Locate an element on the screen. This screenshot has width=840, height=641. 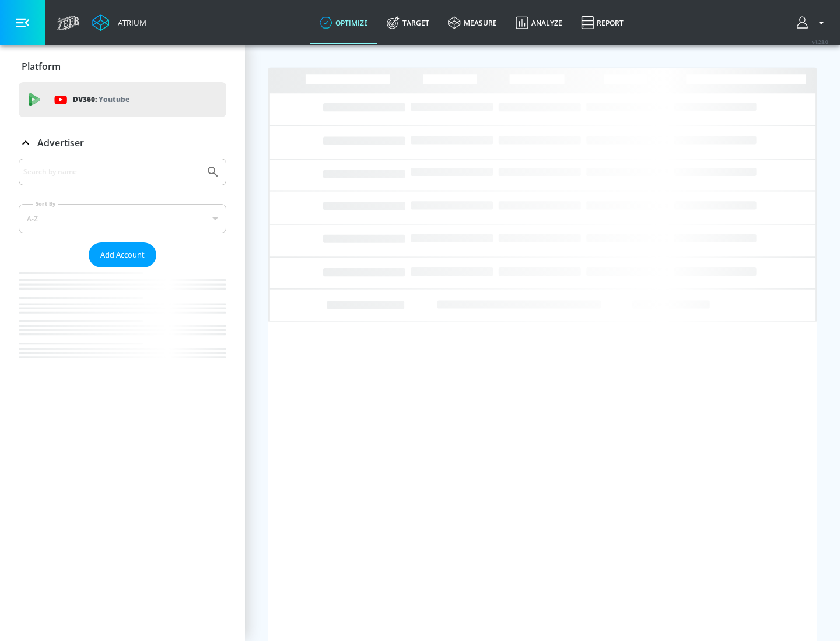
input: Search by name is located at coordinates (111, 172).